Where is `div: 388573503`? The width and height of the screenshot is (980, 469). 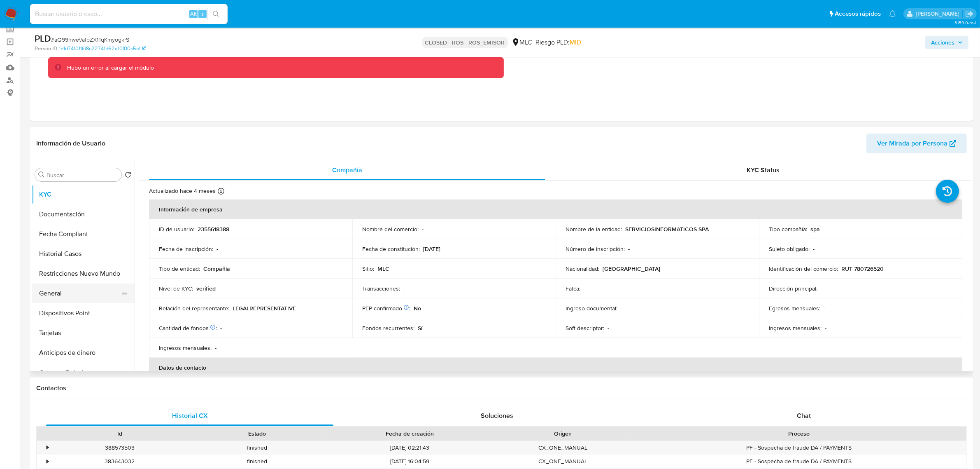
div: 388573503 is located at coordinates (120, 447).